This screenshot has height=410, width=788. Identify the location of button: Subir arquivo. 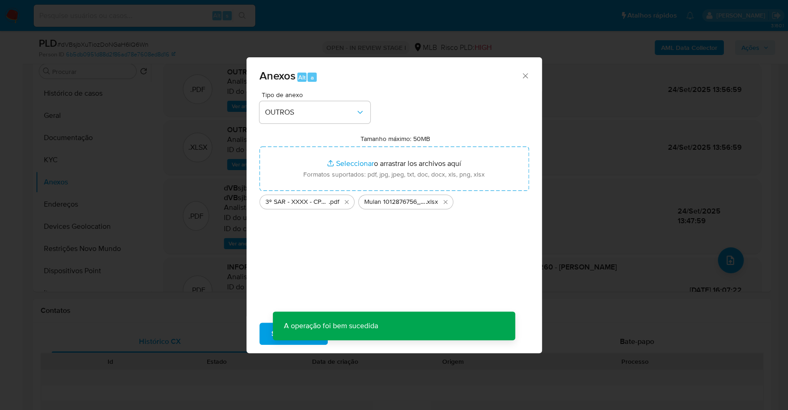
(294, 333).